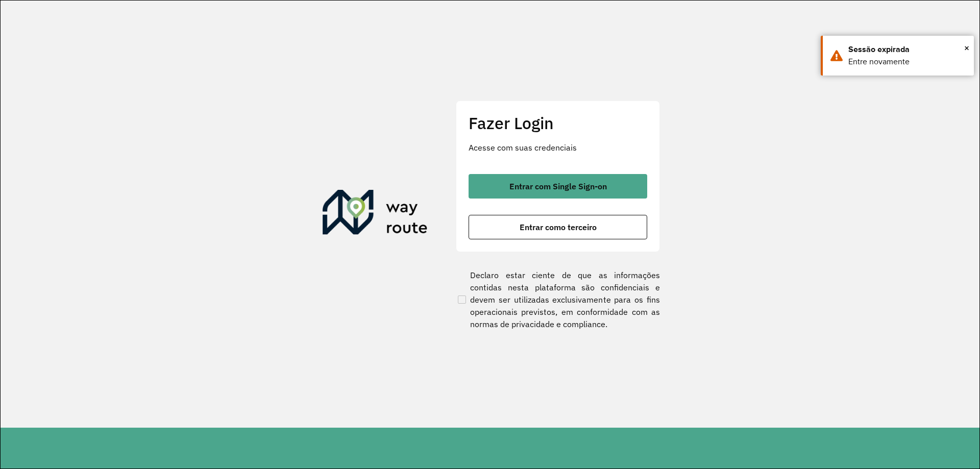 The image size is (980, 469). I want to click on label: Declaro estar ciente de que as informações contidas nesta plataforma são confidenciais e devem se..., so click(558, 300).